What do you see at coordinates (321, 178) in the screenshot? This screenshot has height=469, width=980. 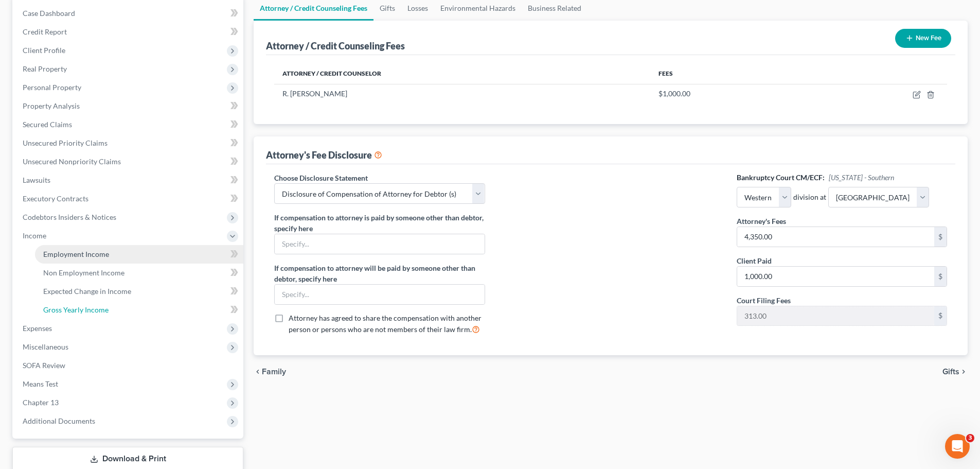 I see `label: Choose Disclosure Statement` at bounding box center [321, 178].